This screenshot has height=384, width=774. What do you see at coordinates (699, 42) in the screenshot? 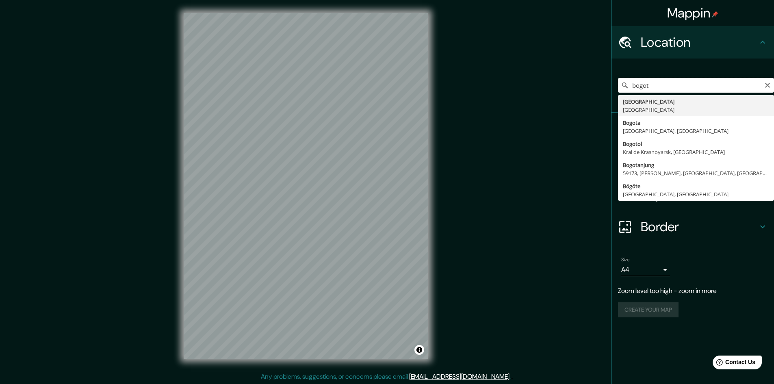
I see `h4: Location` at bounding box center [699, 42].